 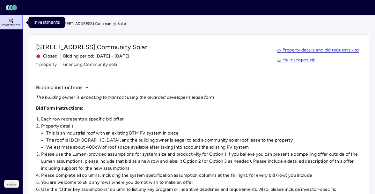 I want to click on span: 1 property, so click(x=47, y=64).